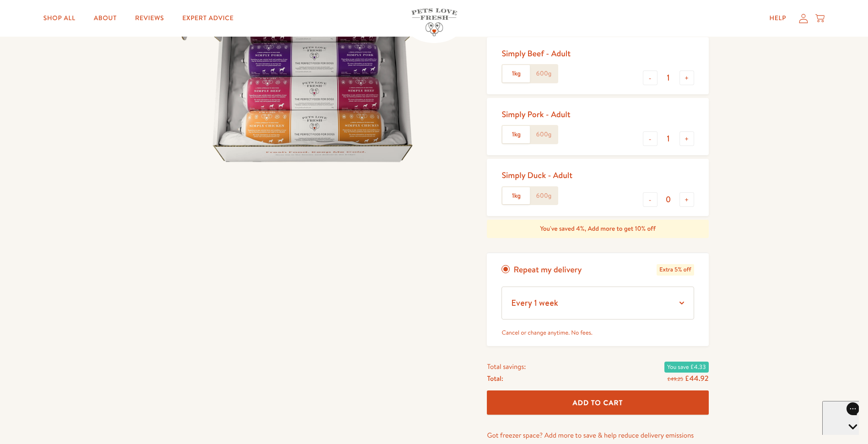 Image resolution: width=868 pixels, height=444 pixels. Describe the element at coordinates (105, 19) in the screenshot. I see `a: About` at that location.